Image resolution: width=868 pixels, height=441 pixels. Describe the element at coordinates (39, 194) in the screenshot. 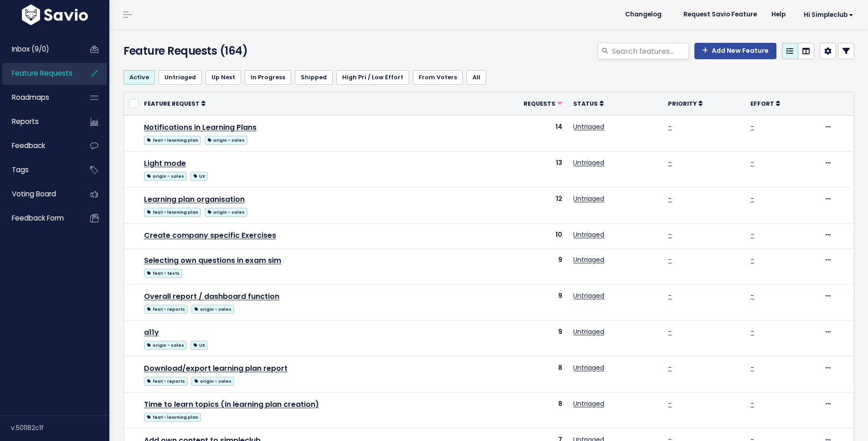

I see `a: Voting Board` at that location.